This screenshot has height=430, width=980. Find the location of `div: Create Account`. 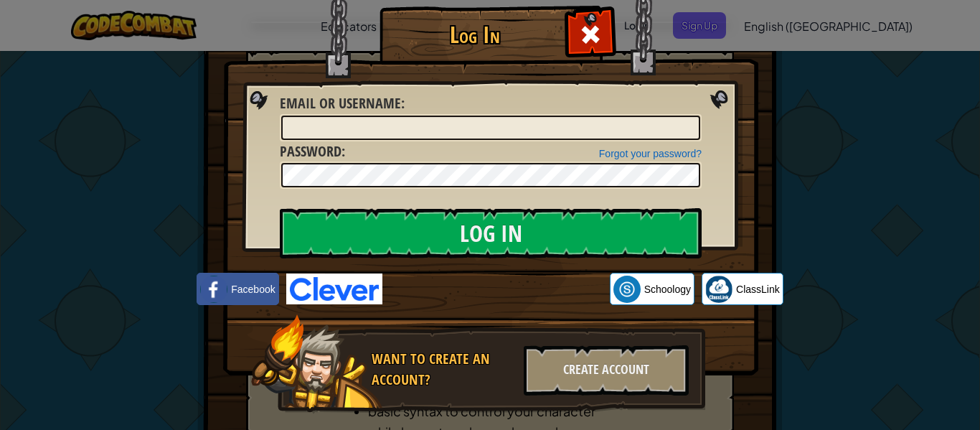

div: Create Account is located at coordinates (606, 371).